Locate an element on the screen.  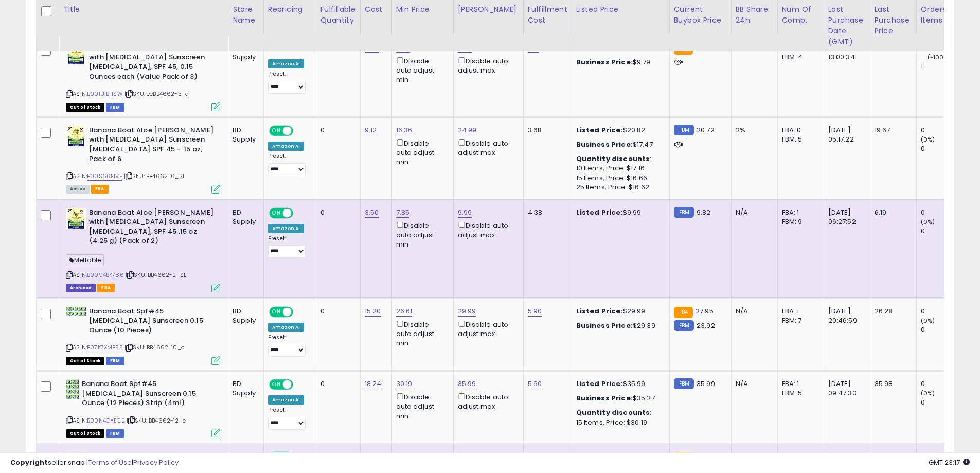
a: 15.20 is located at coordinates (373, 312).